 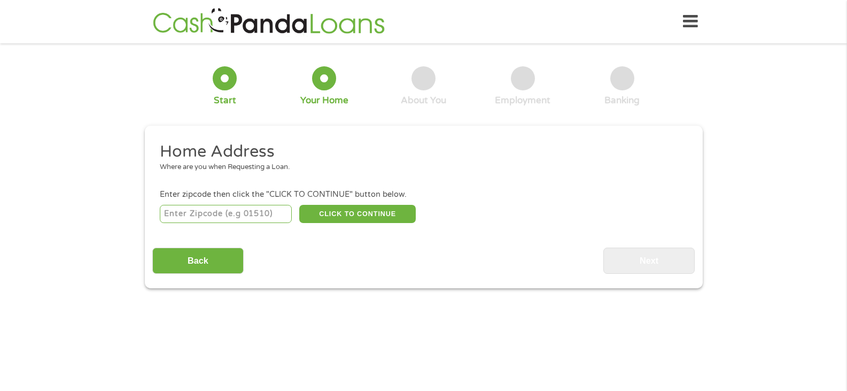 What do you see at coordinates (269, 21) in the screenshot?
I see `img: GetLoanNow Logo` at bounding box center [269, 21].